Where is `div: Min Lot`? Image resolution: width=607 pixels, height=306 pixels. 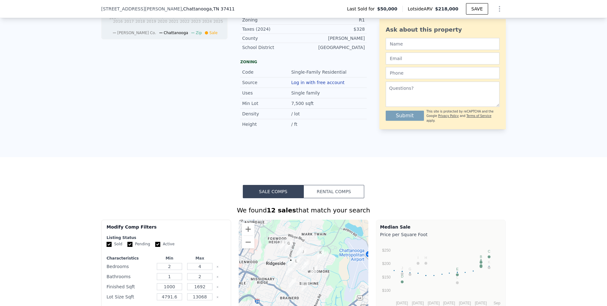
div: Min Lot is located at coordinates (266, 103).